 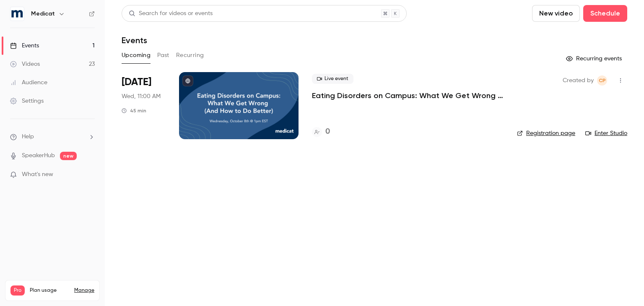 I want to click on span: Plan usage, so click(x=50, y=291).